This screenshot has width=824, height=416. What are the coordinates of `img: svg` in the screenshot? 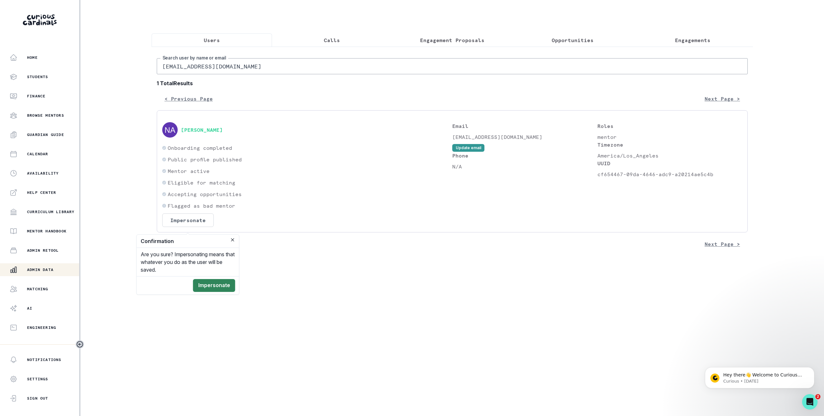 It's located at (170, 130).